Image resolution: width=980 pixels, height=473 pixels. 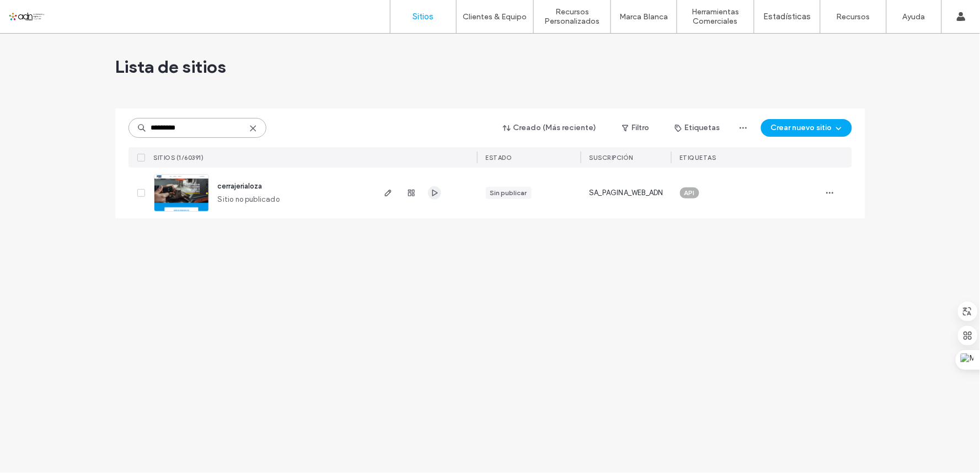 What do you see at coordinates (636, 128) in the screenshot?
I see `button: Filtro` at bounding box center [636, 128].